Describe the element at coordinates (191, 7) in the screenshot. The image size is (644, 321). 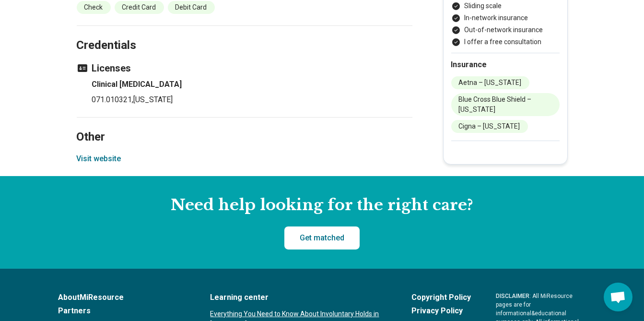
I see `li: Debit Card` at that location.